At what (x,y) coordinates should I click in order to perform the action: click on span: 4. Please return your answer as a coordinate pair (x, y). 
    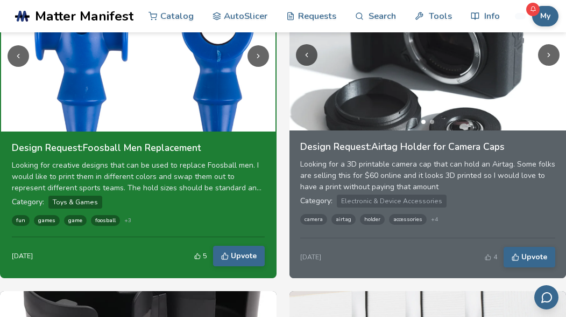
    Looking at the image, I should click on (495, 257).